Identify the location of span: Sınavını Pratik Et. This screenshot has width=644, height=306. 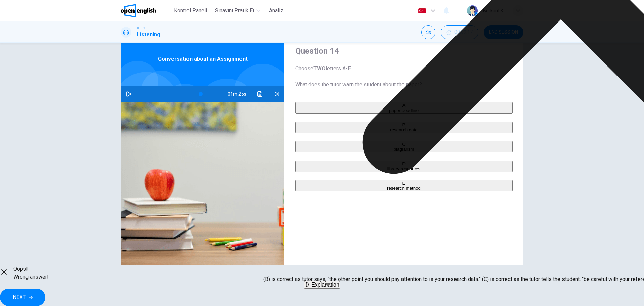
(234, 11).